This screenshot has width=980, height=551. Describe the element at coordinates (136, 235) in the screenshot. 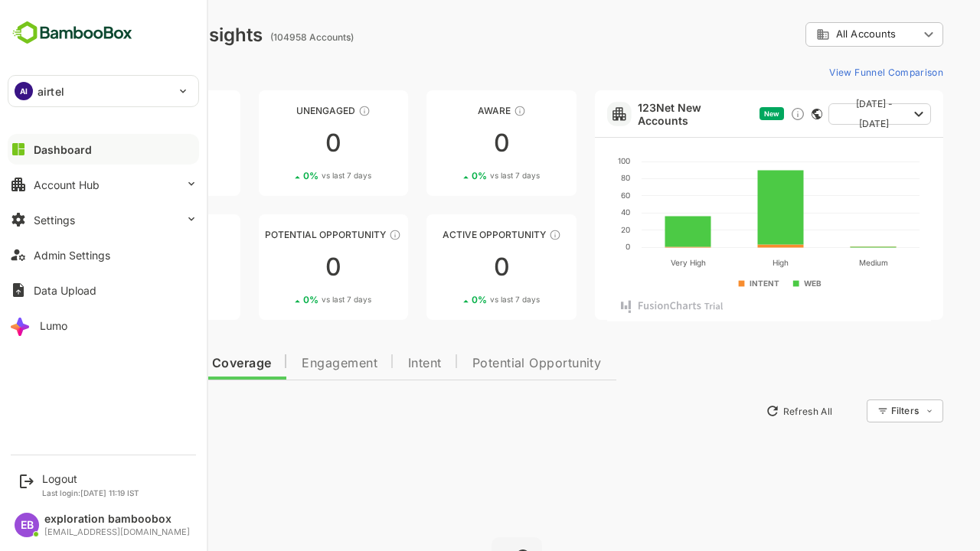

I see `div: These accounts are warm, further nurturing would qualify them to MQAs` at that location.